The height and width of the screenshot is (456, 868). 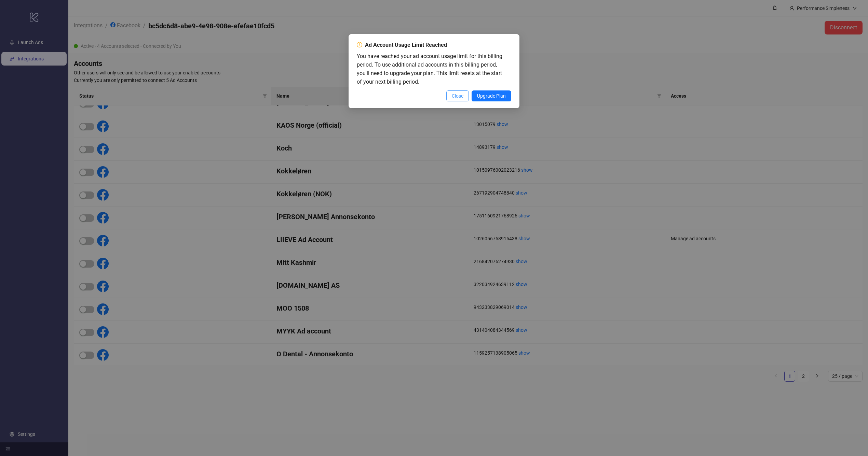 I want to click on span: Close, so click(x=458, y=96).